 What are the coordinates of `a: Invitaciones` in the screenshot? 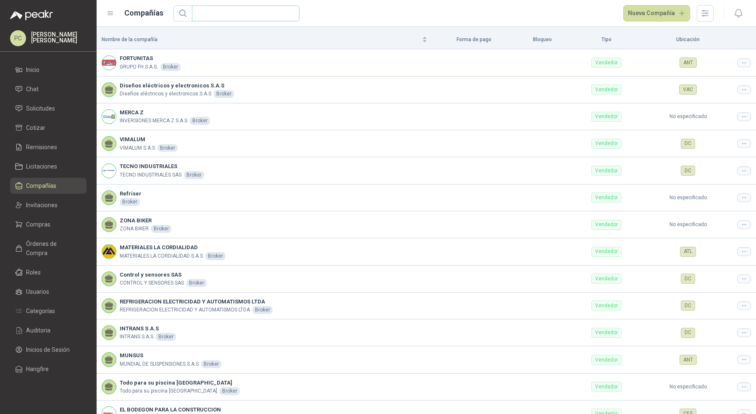 It's located at (48, 205).